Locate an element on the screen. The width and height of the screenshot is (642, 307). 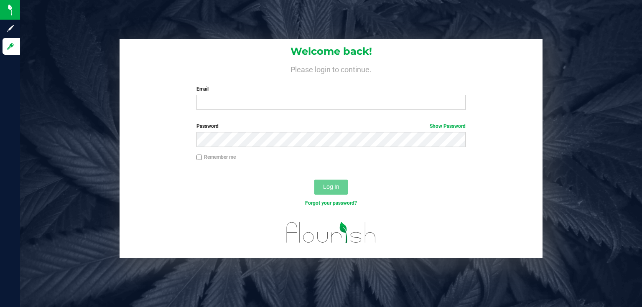
img: flourish_logo.svg is located at coordinates (331, 232).